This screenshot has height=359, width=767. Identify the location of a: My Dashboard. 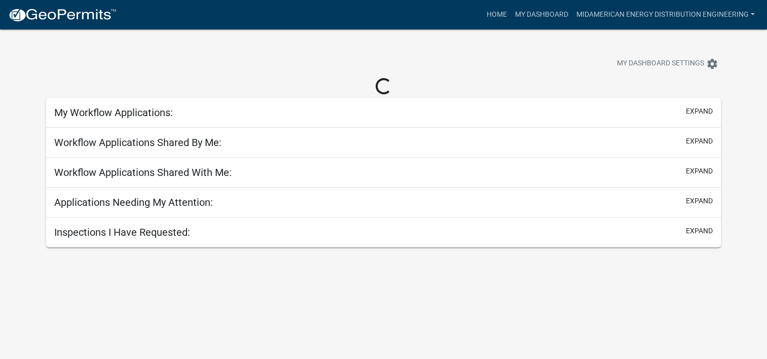
(542, 15).